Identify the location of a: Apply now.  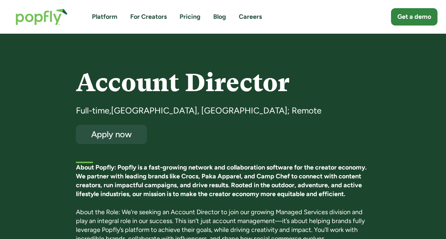
(111, 134).